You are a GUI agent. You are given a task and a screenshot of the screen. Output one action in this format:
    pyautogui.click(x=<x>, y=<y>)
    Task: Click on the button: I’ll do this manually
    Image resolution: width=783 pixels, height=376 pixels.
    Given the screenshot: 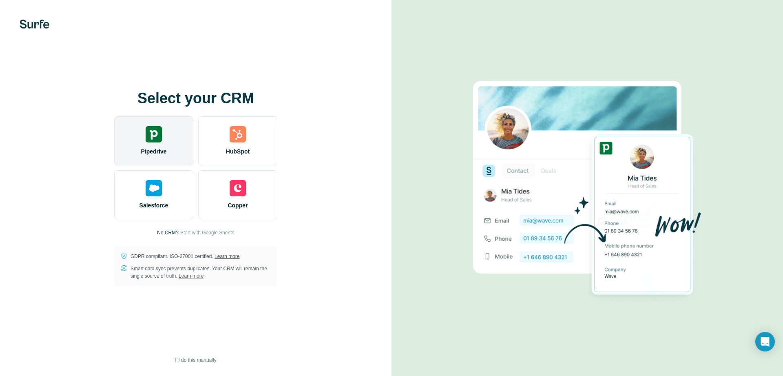 What is the action you would take?
    pyautogui.click(x=195, y=360)
    